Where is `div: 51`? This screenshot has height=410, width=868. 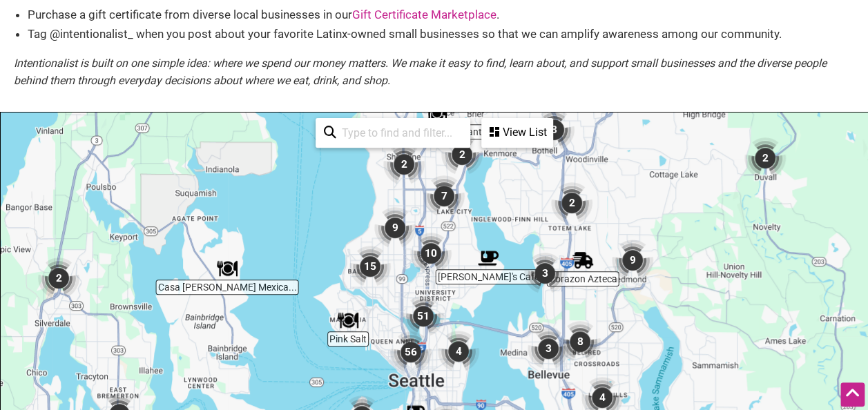 div: 51 is located at coordinates (423, 316).